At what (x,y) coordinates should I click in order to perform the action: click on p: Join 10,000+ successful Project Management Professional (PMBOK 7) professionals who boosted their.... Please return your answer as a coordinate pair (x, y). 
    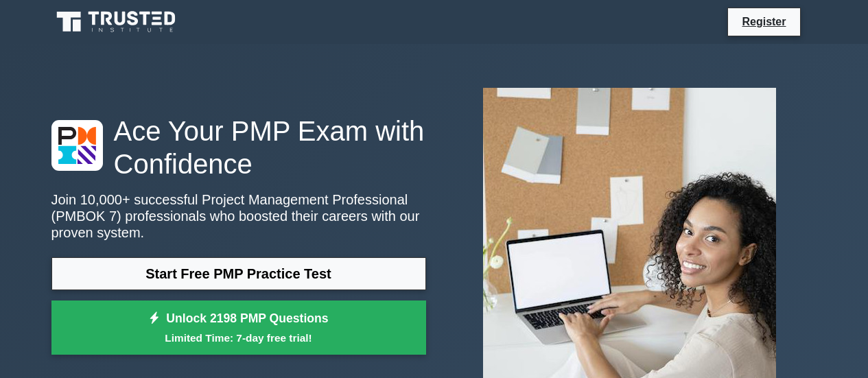
    Looking at the image, I should click on (239, 216).